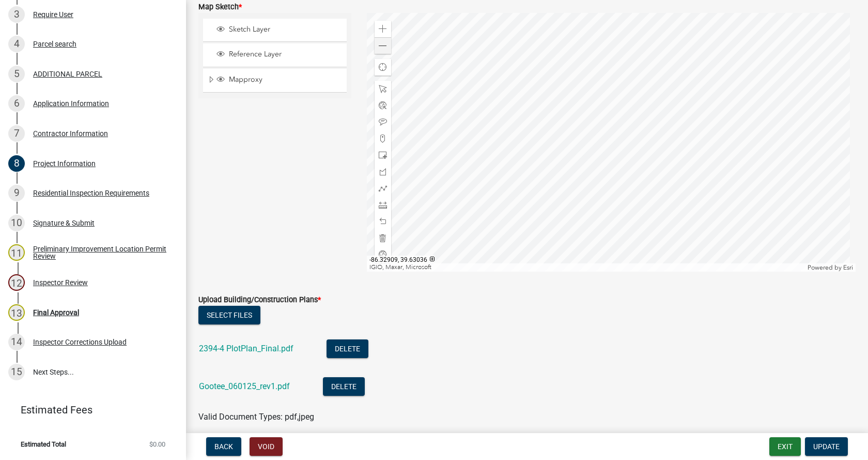 Image resolution: width=868 pixels, height=460 pixels. I want to click on span: $0.00, so click(157, 444).